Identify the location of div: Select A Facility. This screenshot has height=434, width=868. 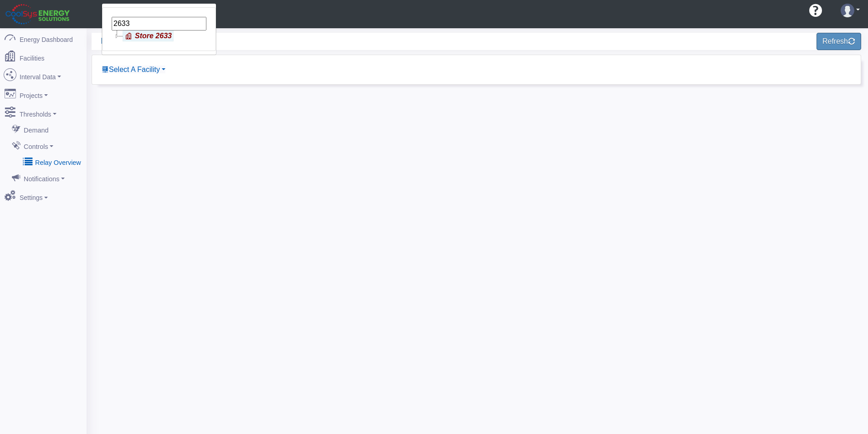
(159, 29).